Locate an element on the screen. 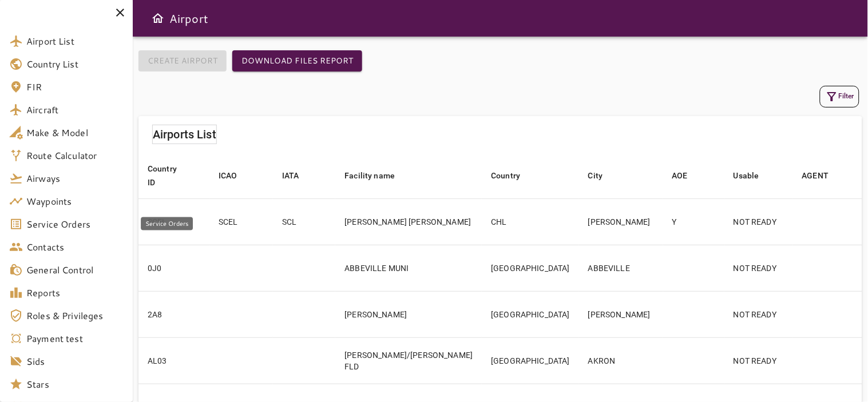  h6: Airport is located at coordinates (189, 18).